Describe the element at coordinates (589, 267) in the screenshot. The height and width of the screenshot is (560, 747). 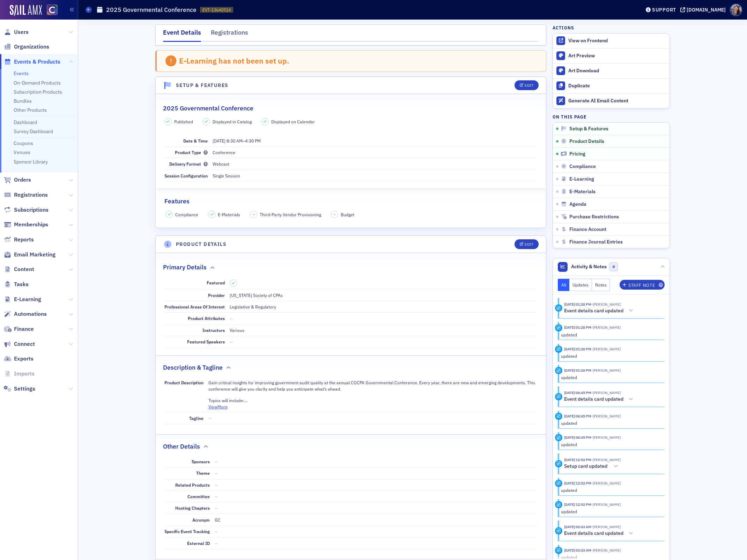
I see `span: Activity & Notes` at that location.